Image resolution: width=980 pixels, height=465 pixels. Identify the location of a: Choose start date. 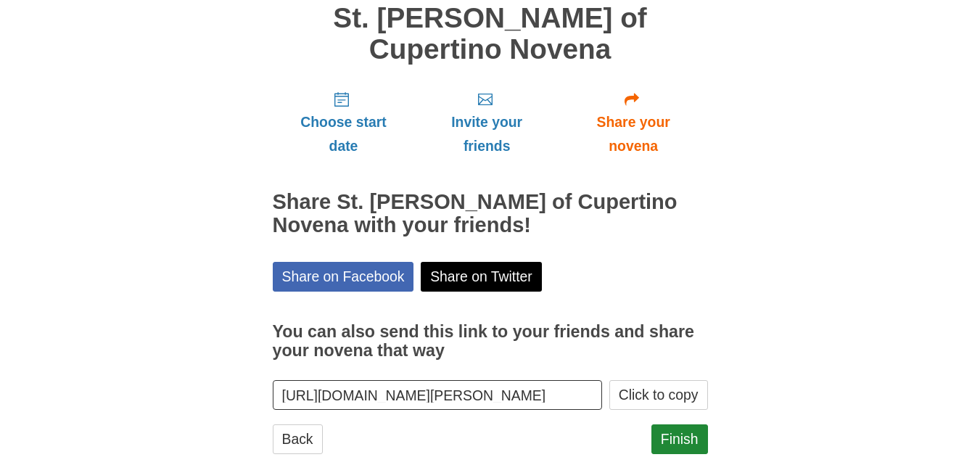
(344, 122).